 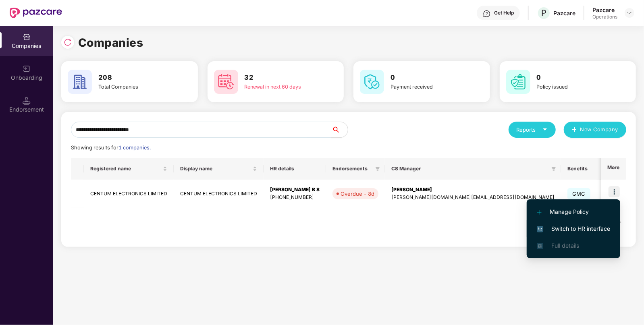 What do you see at coordinates (613, 169) in the screenshot?
I see `th: More` at bounding box center [613, 169].